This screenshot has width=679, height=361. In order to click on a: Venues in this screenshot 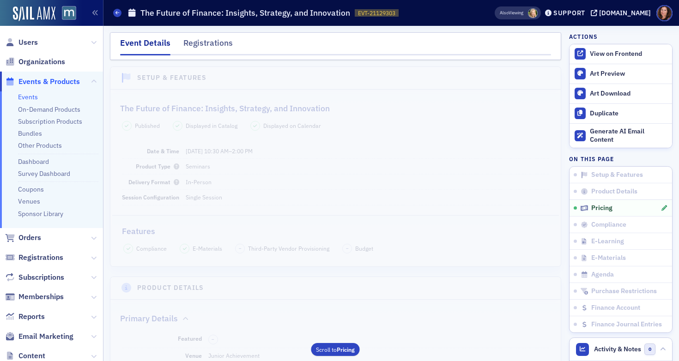, I will do `click(29, 202)`.